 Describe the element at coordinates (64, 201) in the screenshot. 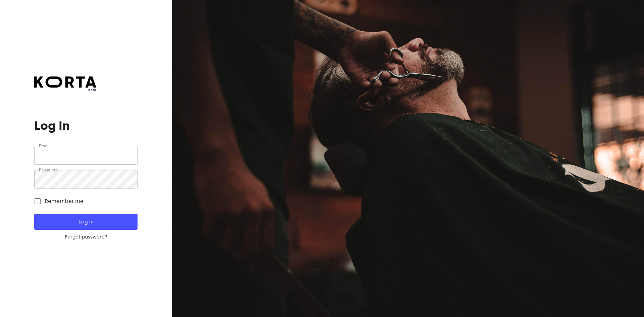

I see `span: Remember me` at that location.